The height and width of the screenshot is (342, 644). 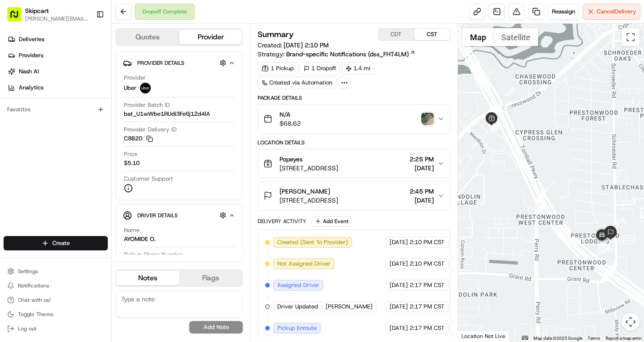 I want to click on div: 2, so click(x=507, y=106).